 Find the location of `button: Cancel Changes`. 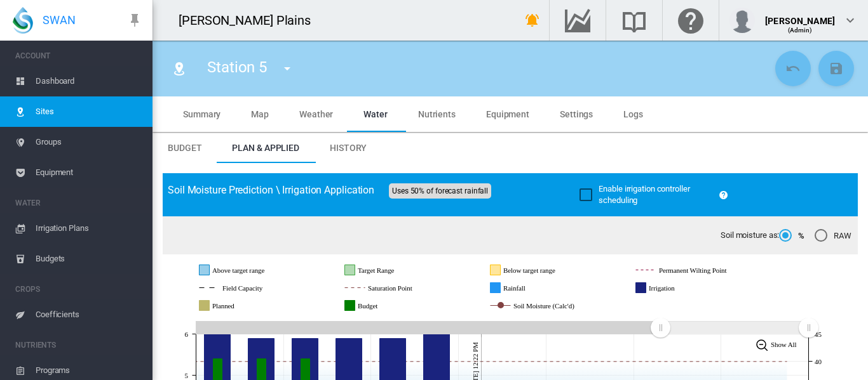

button: Cancel Changes is located at coordinates (793, 69).